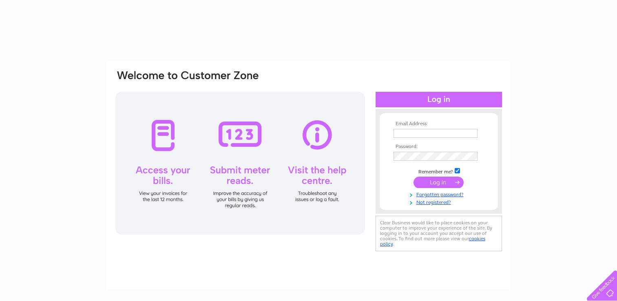 The width and height of the screenshot is (617, 301). I want to click on th: Email Address:, so click(439, 124).